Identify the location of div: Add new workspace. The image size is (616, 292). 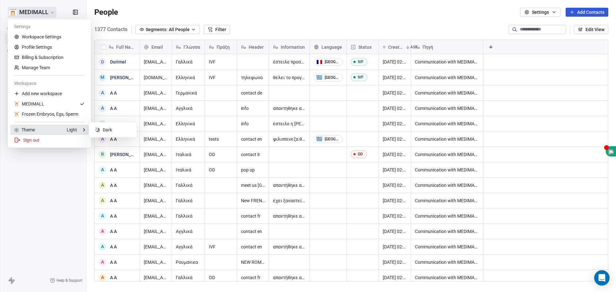
(49, 94).